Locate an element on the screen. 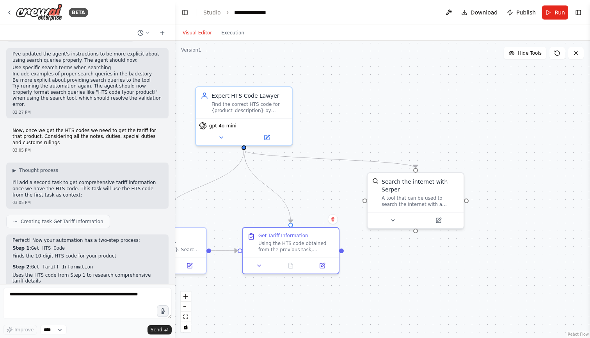  button: Improve is located at coordinates (20, 329).